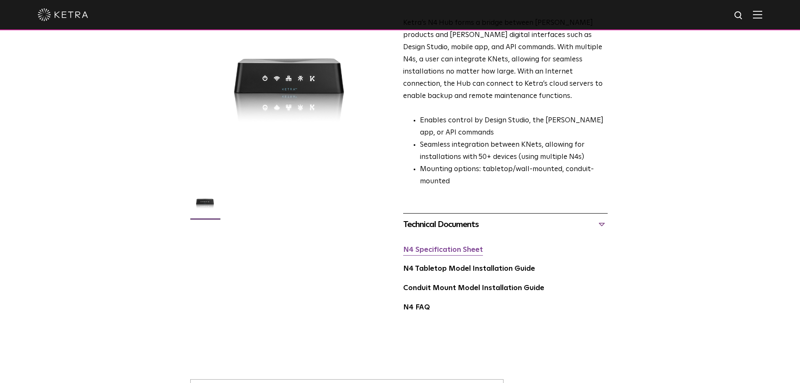 This screenshot has height=383, width=800. I want to click on div: Technical Documents, so click(505, 224).